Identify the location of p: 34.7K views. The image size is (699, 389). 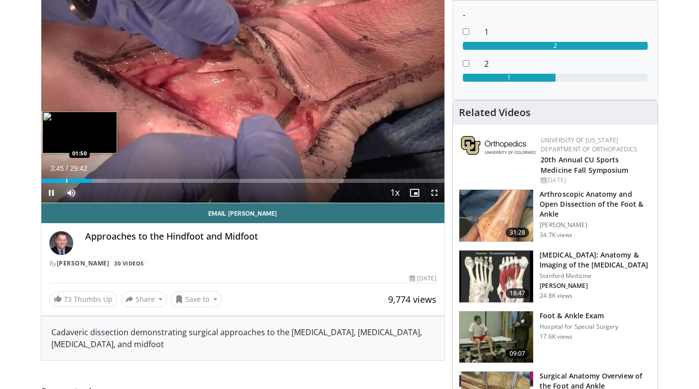
(556, 235).